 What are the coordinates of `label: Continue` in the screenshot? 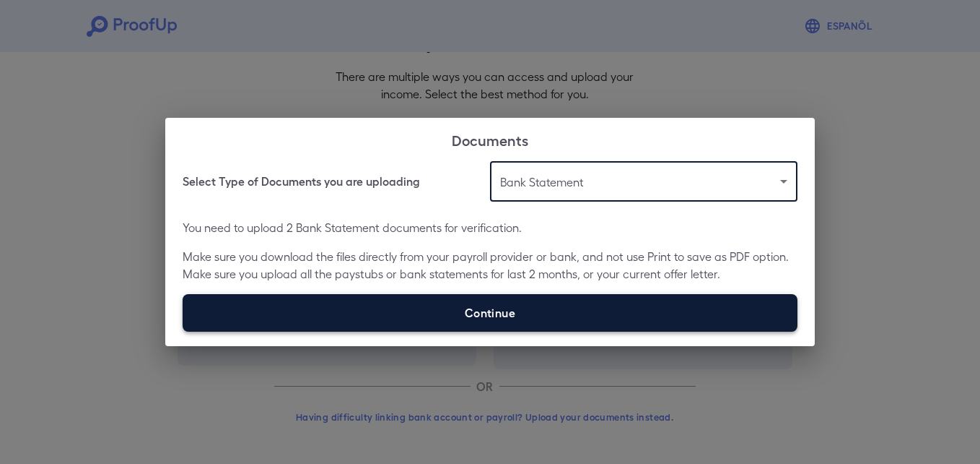 It's located at (490, 313).